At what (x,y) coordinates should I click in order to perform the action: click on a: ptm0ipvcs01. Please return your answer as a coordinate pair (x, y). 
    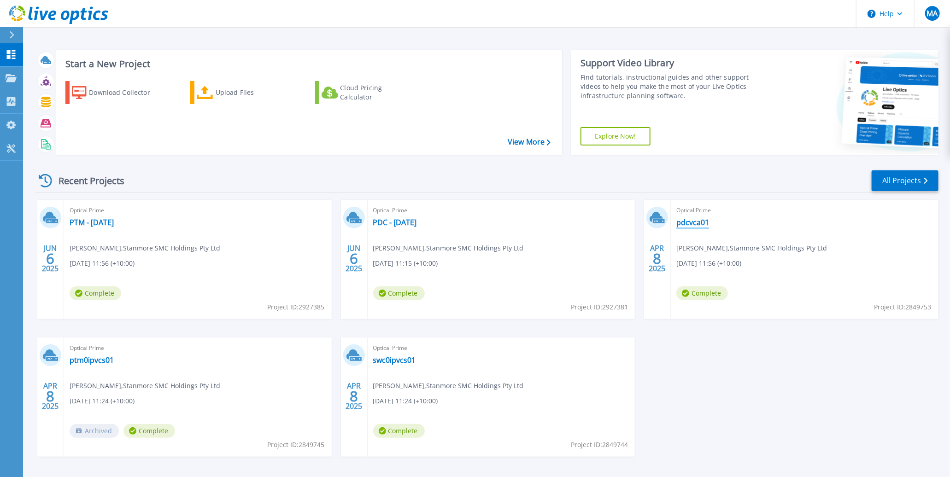
    Looking at the image, I should click on (92, 360).